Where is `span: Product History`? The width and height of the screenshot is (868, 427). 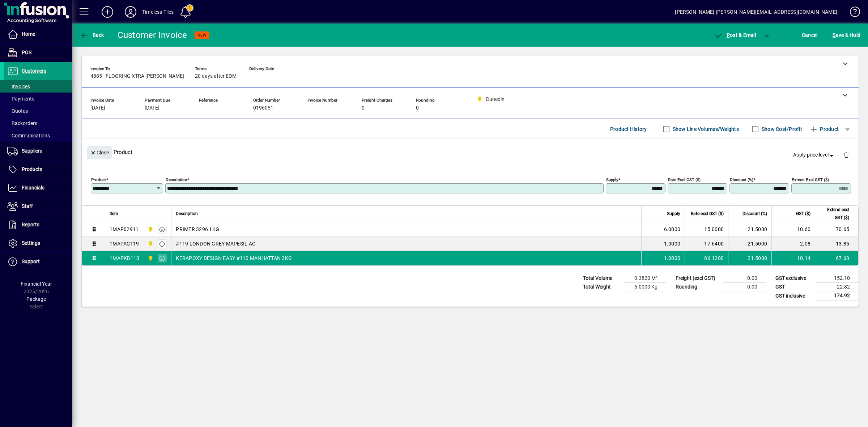 span: Product History is located at coordinates (629, 129).